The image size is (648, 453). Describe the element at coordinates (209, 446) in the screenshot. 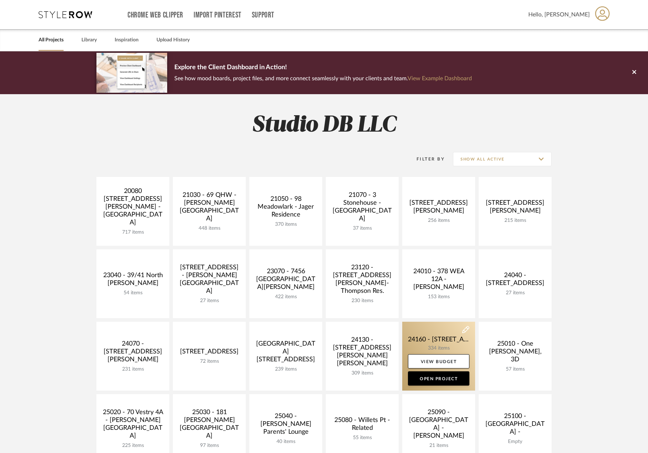

I see `div: 97 items` at that location.